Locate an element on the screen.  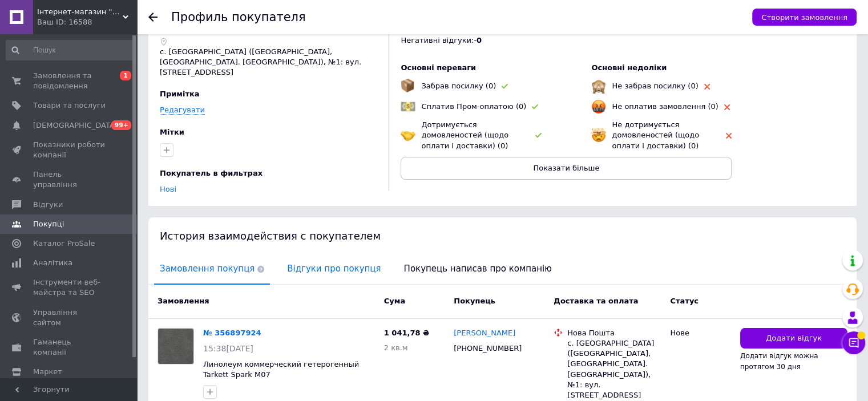
span: 1 is located at coordinates (126, 75).